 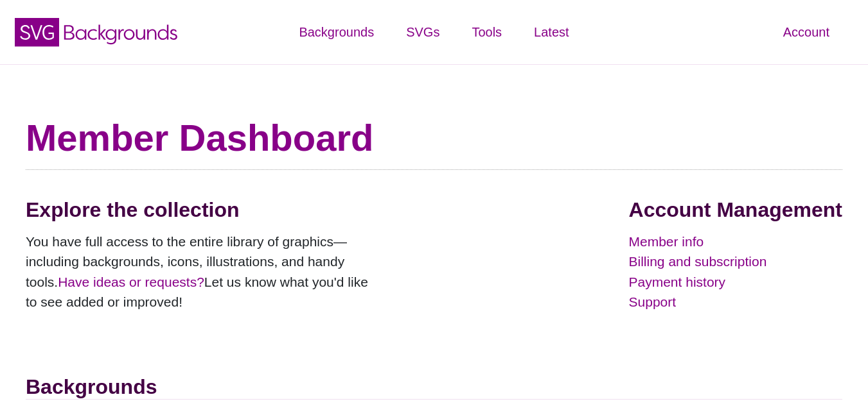 I want to click on h1: Member Dashboard, so click(x=434, y=138).